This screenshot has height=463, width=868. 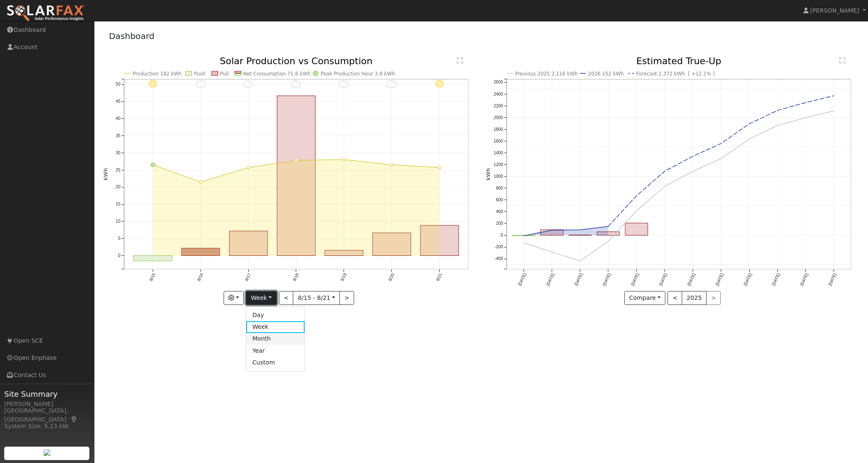 I want to click on text: 2000, so click(x=498, y=117).